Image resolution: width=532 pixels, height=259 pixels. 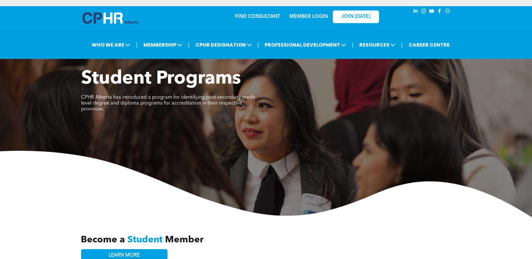 What do you see at coordinates (432, 12) in the screenshot?
I see `a: youtube` at bounding box center [432, 12].